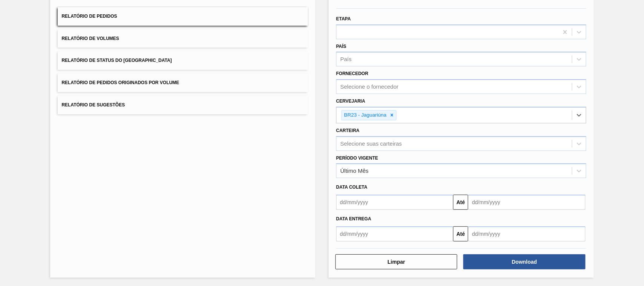  Describe the element at coordinates (344, 19) in the screenshot. I see `label: Etapa` at that location.